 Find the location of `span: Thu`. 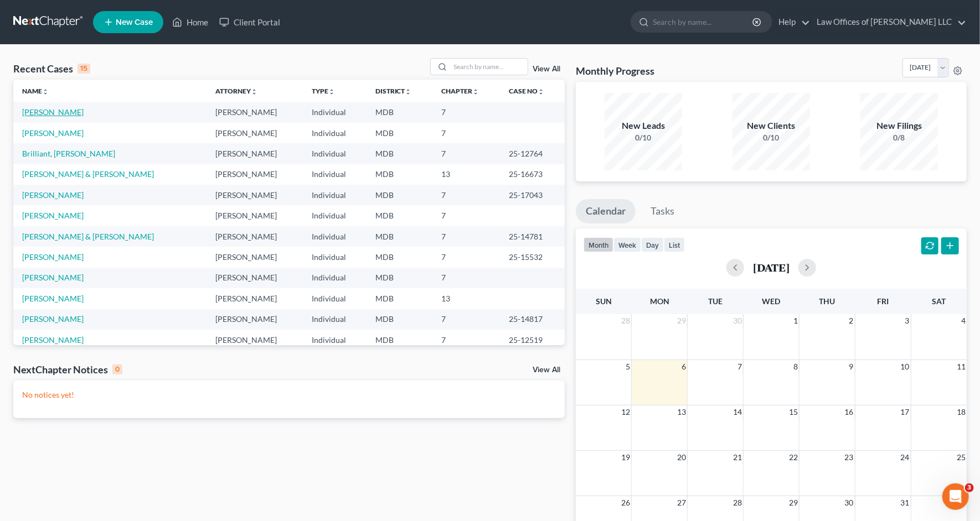

span: Thu is located at coordinates (826, 301).